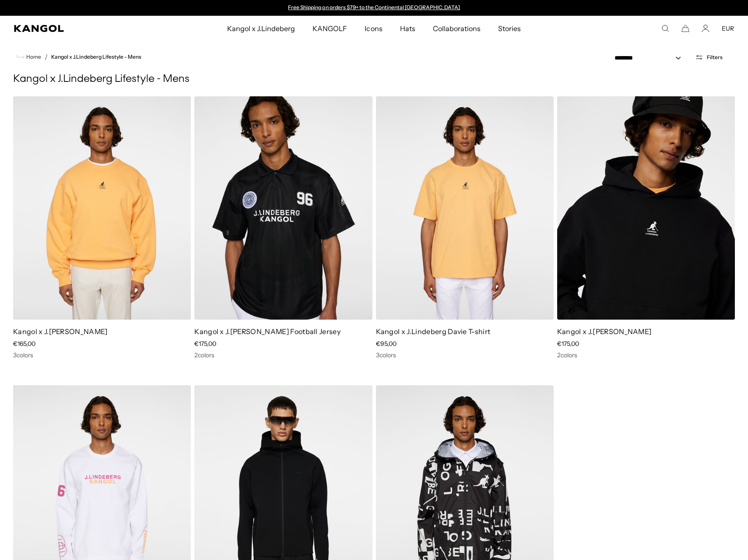 The image size is (748, 560). I want to click on span: Kangol x J.Lindeberg, so click(261, 28).